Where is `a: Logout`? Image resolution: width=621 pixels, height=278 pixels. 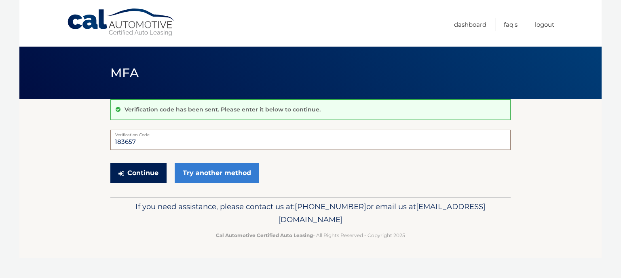 a: Logout is located at coordinates (545, 24).